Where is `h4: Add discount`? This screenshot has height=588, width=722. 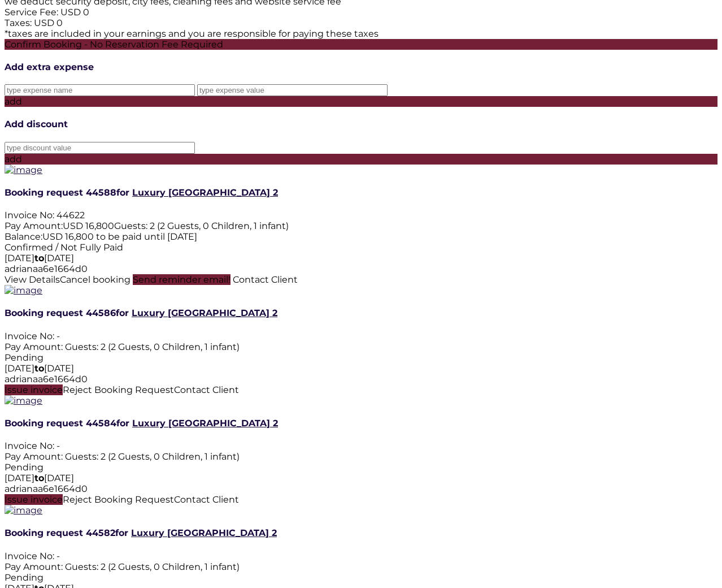
h4: Add discount is located at coordinates (361, 124).